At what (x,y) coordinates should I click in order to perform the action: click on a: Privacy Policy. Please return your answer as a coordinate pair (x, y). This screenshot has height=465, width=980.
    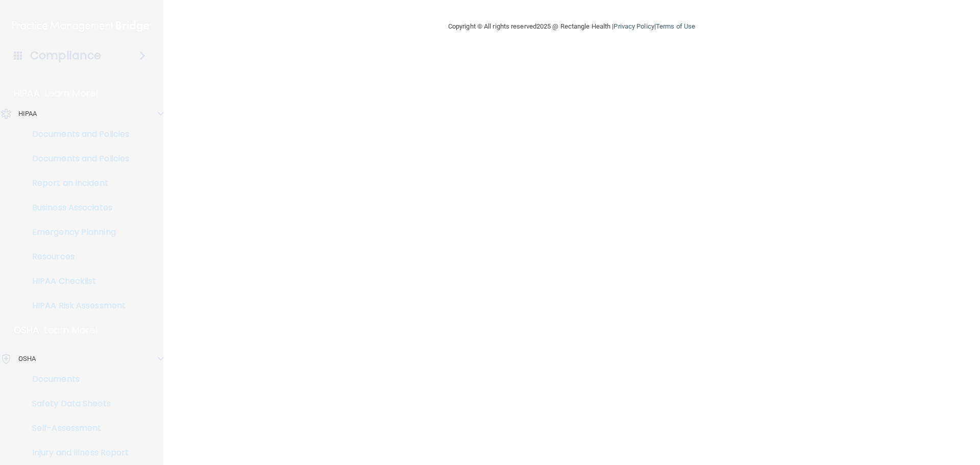
    Looking at the image, I should click on (633, 26).